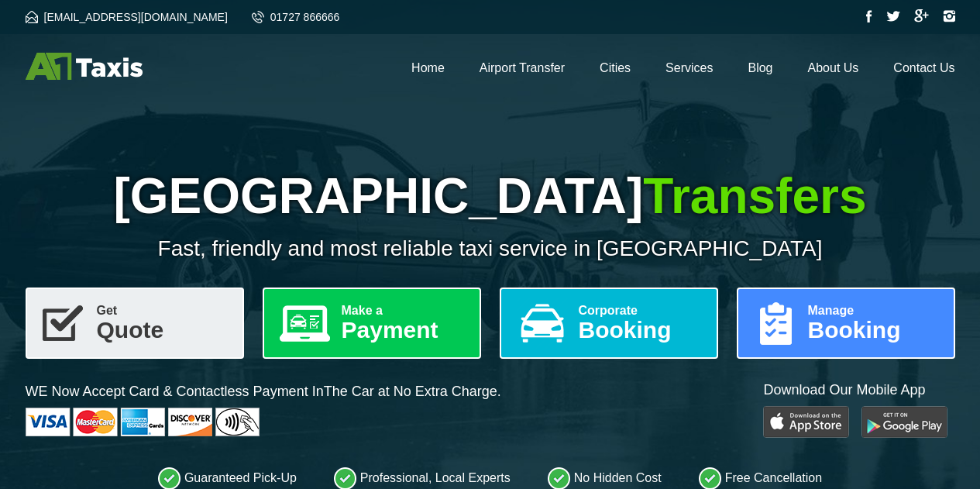 Image resolution: width=980 pixels, height=489 pixels. What do you see at coordinates (372, 323) in the screenshot?
I see `a: Make aPayment` at bounding box center [372, 323].